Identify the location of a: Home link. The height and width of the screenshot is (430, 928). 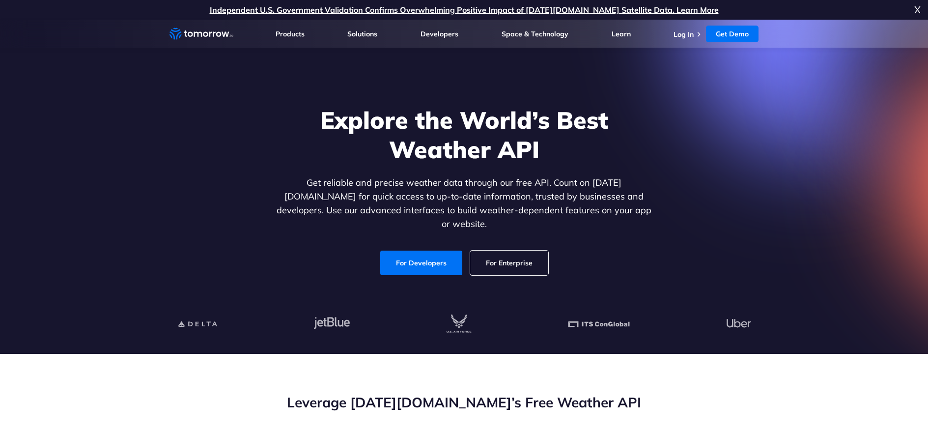
(201, 34).